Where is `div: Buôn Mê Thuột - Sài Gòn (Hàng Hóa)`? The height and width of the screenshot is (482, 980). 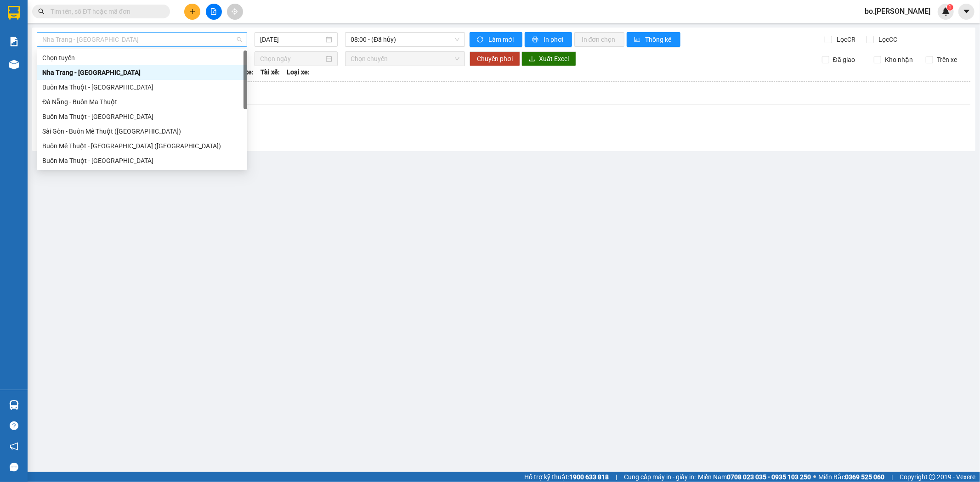 div: Buôn Mê Thuột - Sài Gòn (Hàng Hóa) is located at coordinates (142, 146).